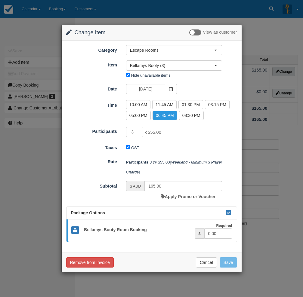 This screenshot has width=303, height=297. What do you see at coordinates (138, 105) in the screenshot?
I see `label: 10:00 AM` at bounding box center [138, 105].